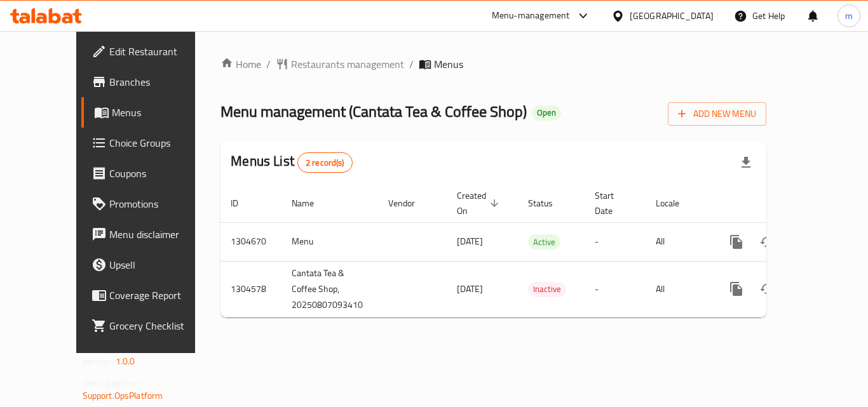 This screenshot has height=407, width=868. I want to click on table: enhanced table, so click(537, 251).